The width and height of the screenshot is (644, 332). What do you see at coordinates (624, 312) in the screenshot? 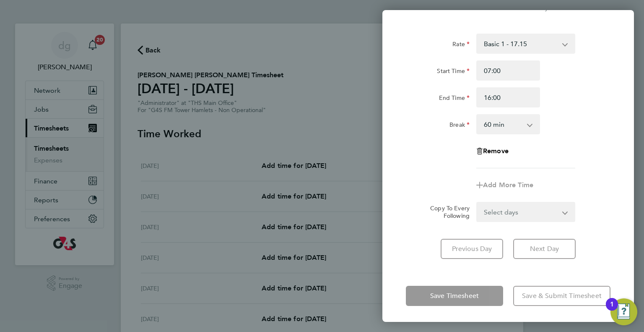
I see `button: Open Resource Center, 1 new notification` at bounding box center [624, 312].